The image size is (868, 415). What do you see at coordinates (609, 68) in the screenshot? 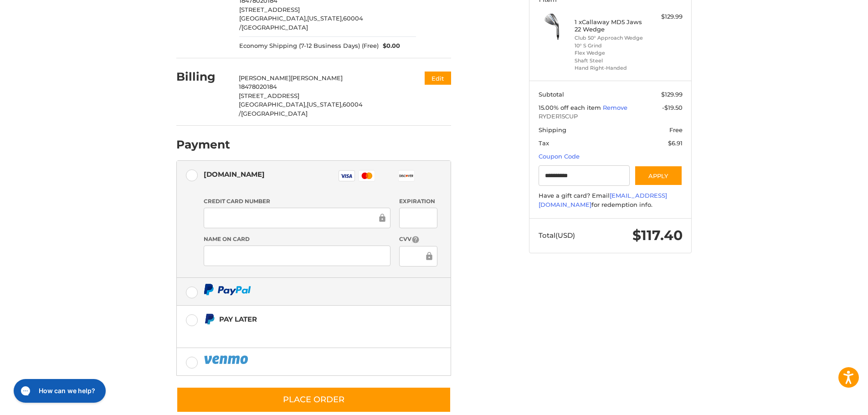
I see `li: Hand Right-Handed` at bounding box center [609, 68].